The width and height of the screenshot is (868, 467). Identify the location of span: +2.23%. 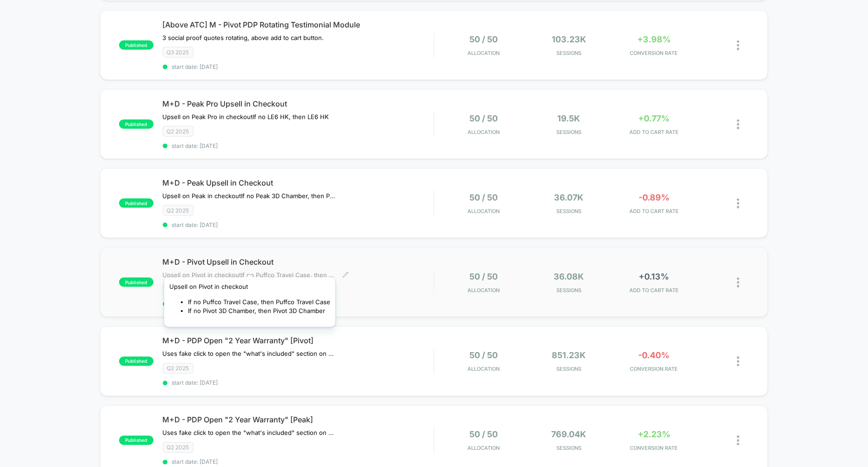
(654, 434).